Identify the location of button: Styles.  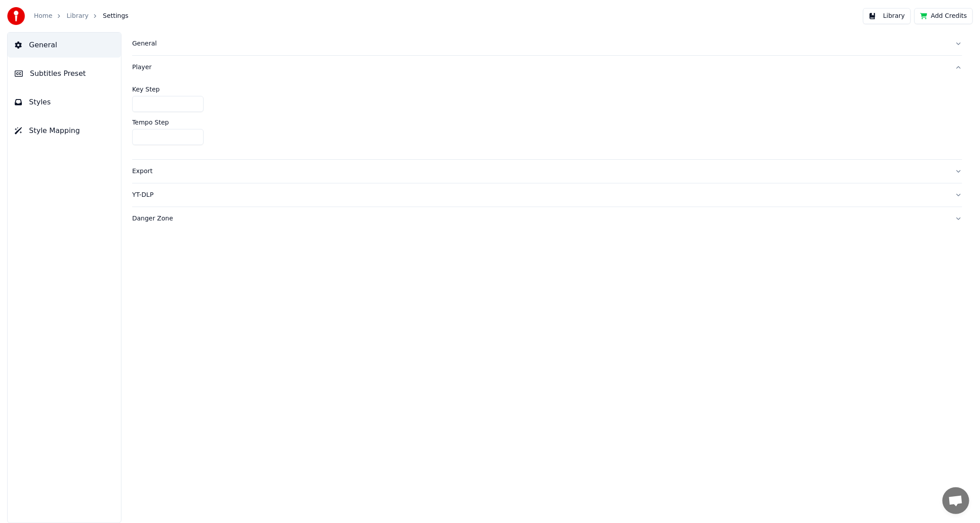
(64, 102).